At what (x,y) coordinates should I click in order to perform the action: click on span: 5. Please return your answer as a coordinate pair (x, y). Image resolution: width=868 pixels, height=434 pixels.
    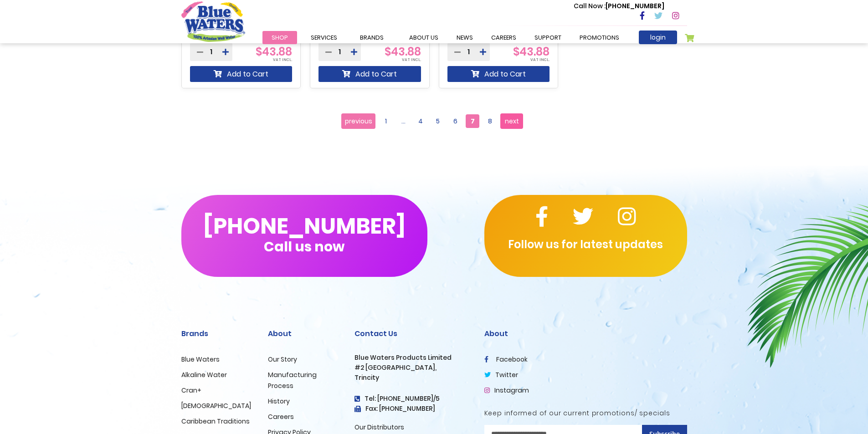
    Looking at the image, I should click on (438, 121).